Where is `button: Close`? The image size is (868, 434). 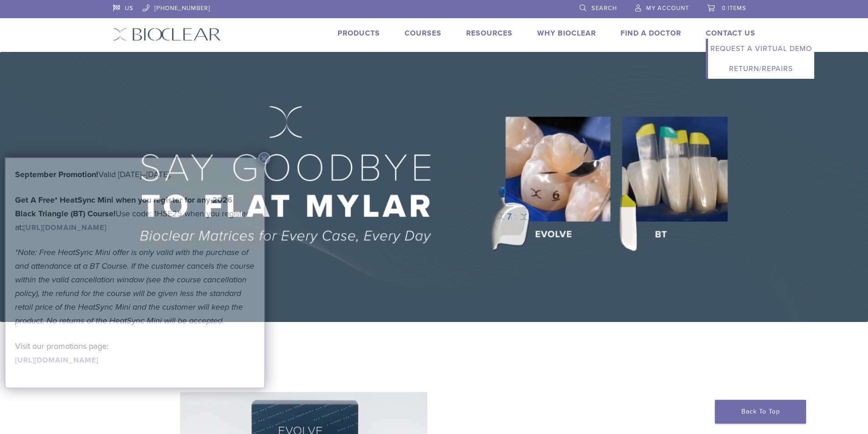 button: Close is located at coordinates (264, 158).